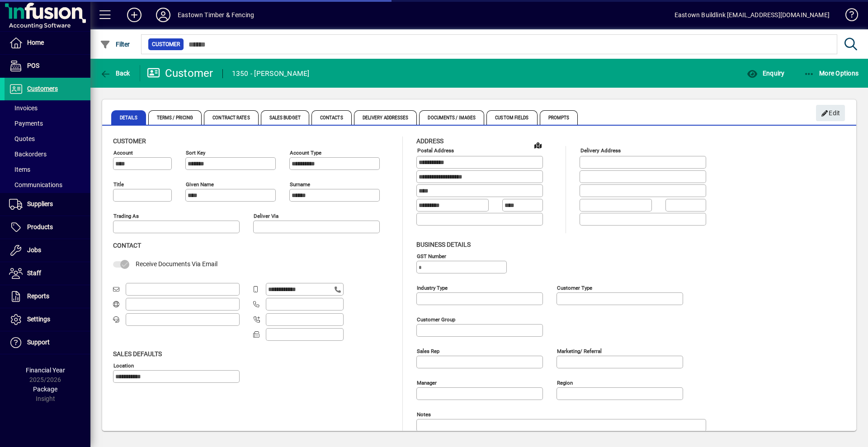  I want to click on mat-label: Sales rep, so click(428, 350).